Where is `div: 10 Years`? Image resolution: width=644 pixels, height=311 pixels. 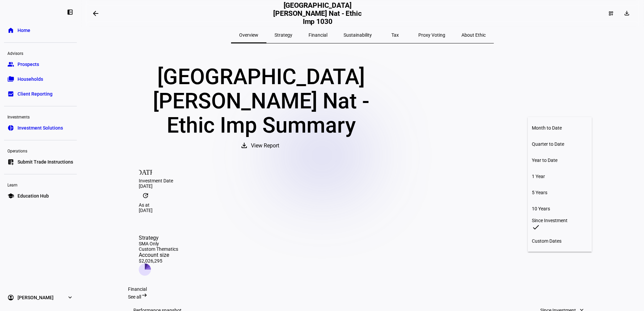 div: 10 Years is located at coordinates (560, 209).